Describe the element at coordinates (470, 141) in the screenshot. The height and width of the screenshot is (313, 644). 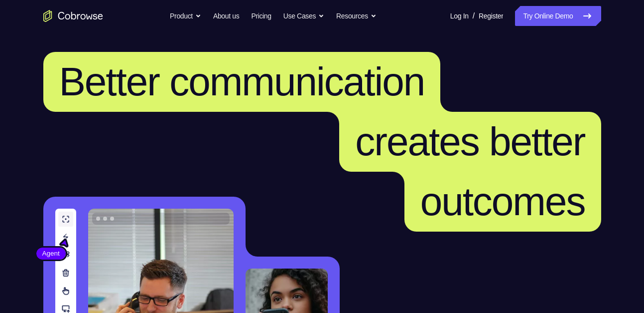
I see `span: creates better` at that location.